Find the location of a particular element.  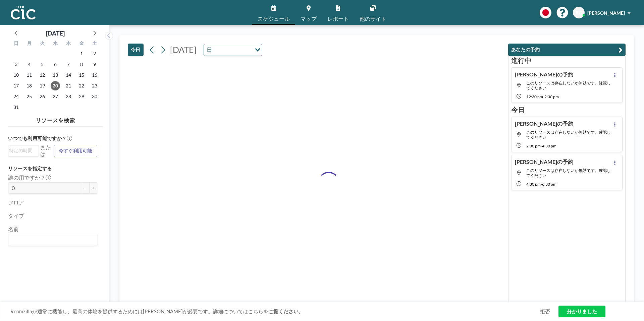

font: スケジュール is located at coordinates (274, 18).